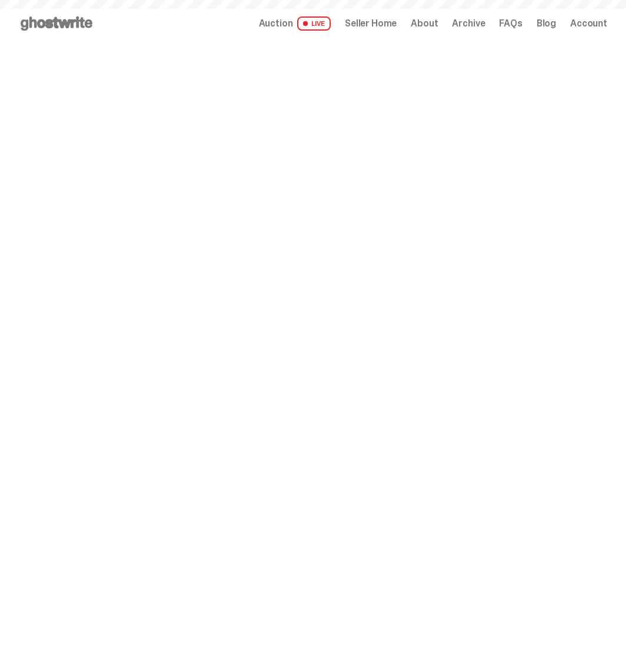 The height and width of the screenshot is (672, 635). I want to click on span: Auction, so click(276, 24).